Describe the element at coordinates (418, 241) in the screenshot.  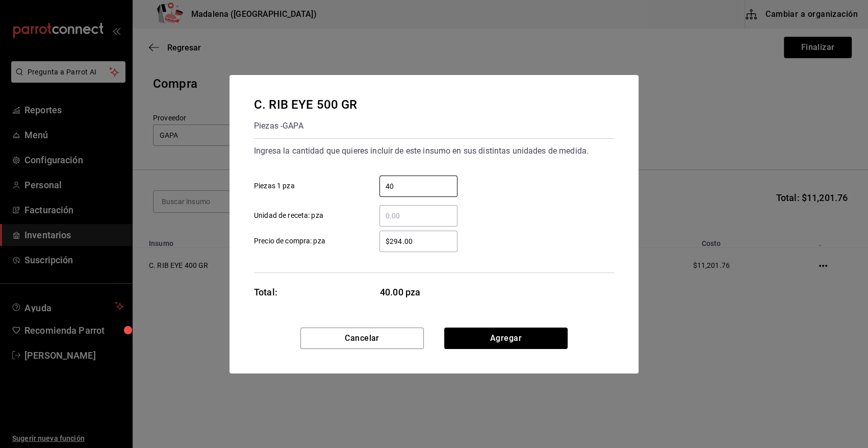
I see `input: Precio de compra: pza` at that location.